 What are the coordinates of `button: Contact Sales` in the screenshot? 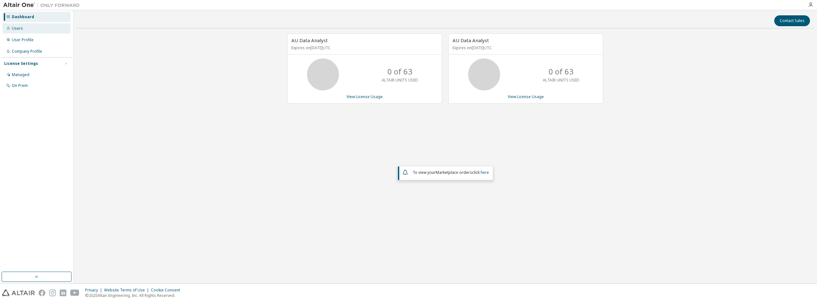 It's located at (792, 21).